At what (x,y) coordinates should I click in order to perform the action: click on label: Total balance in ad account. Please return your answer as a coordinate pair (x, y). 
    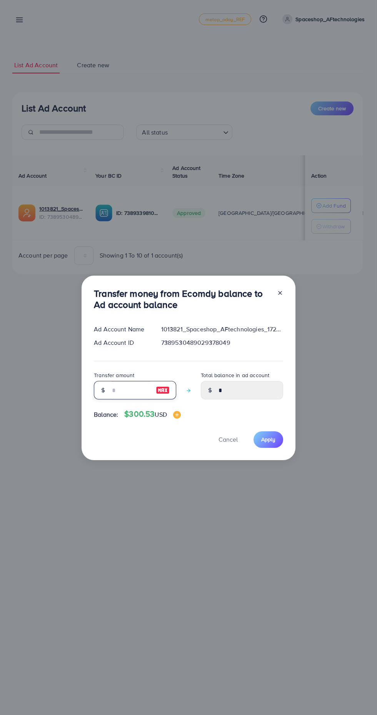
    Looking at the image, I should click on (235, 375).